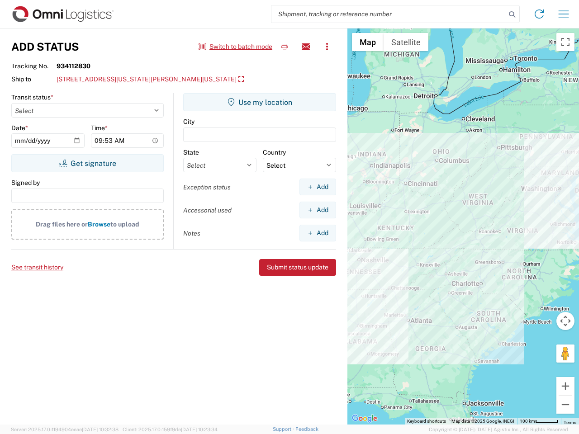 The height and width of the screenshot is (434, 579). I want to click on h3: Add Status, so click(45, 47).